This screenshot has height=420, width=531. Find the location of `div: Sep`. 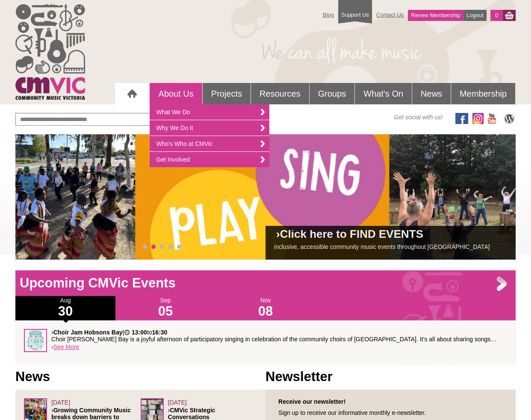

div: Sep is located at coordinates (165, 308).